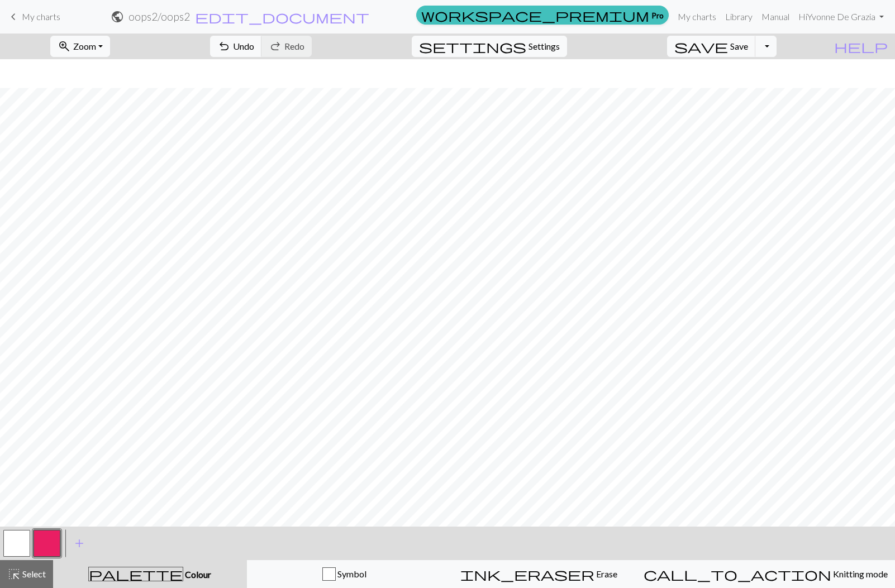 Image resolution: width=895 pixels, height=588 pixels. Describe the element at coordinates (244, 45) in the screenshot. I see `span: Undo` at that location.